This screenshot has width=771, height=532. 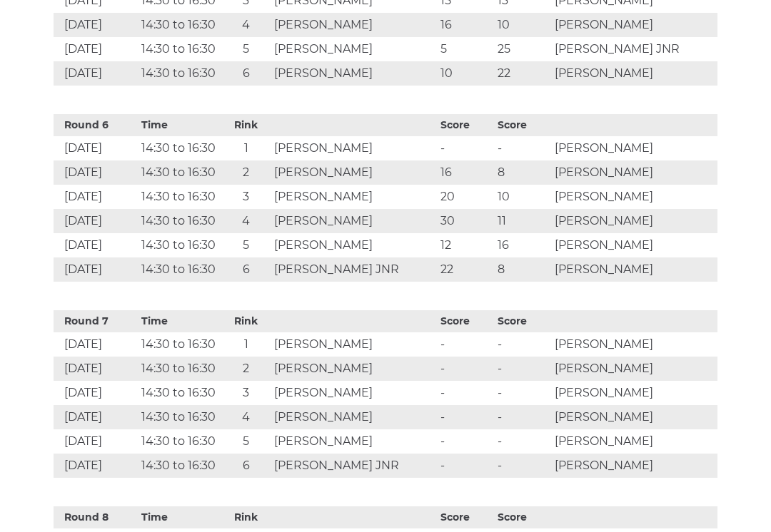 What do you see at coordinates (96, 517) in the screenshot?
I see `th: Round 8` at bounding box center [96, 517].